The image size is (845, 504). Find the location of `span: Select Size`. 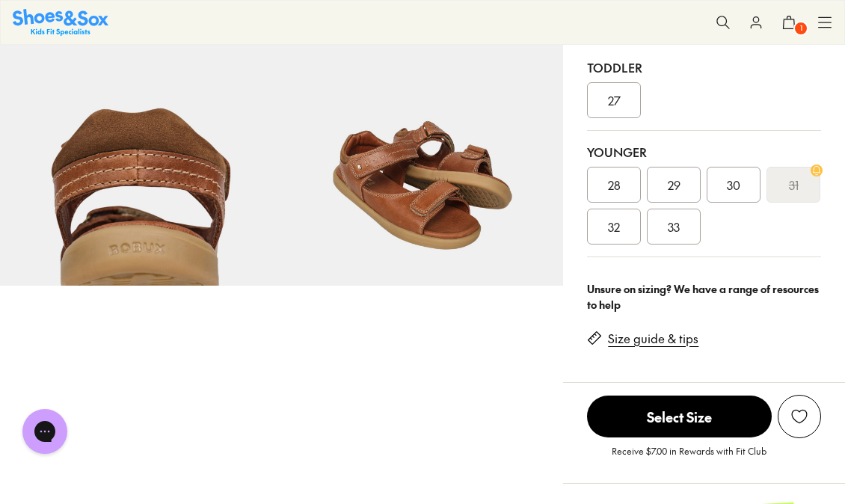

span: Select Size is located at coordinates (679, 417).